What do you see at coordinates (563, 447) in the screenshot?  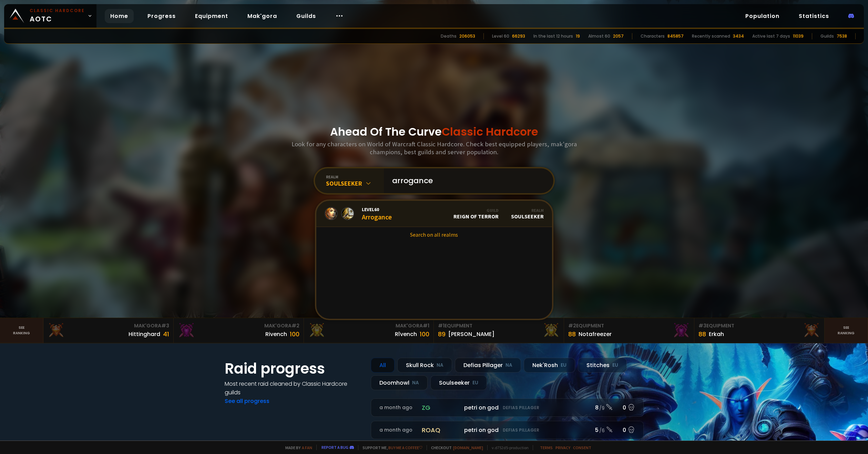 I see `a: Privacy` at bounding box center [563, 447].